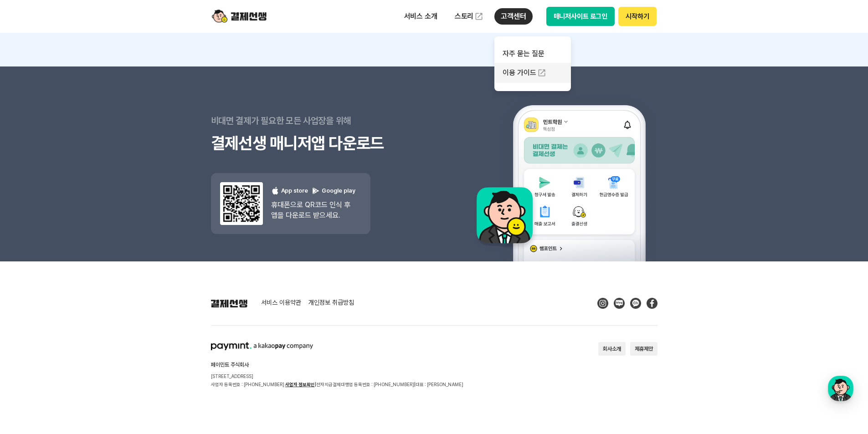  I want to click on span: 홈, so click(31, 306).